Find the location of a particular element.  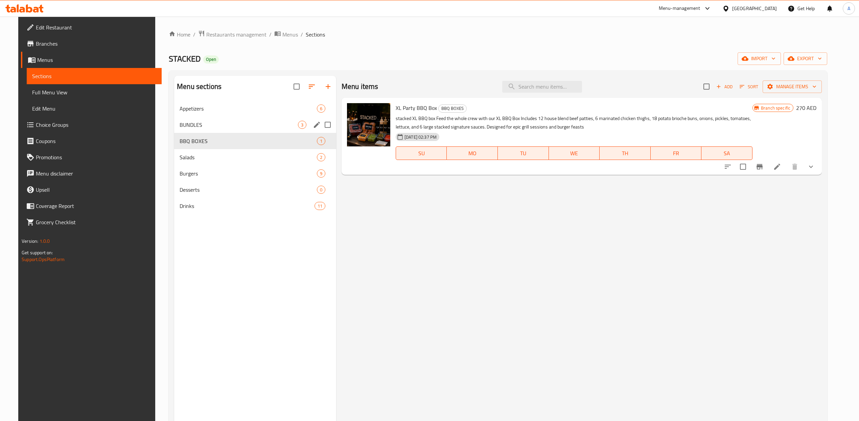

span: Manage items is located at coordinates (792, 87).